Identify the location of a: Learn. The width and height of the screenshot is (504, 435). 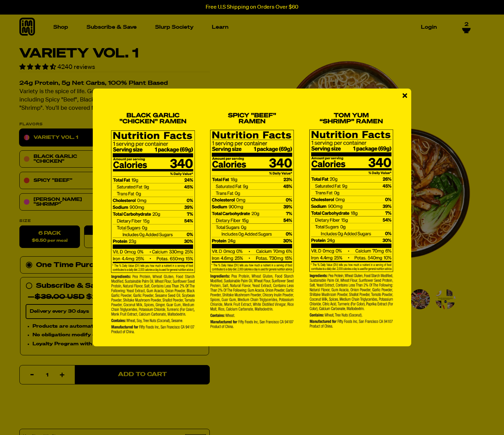
(220, 27).